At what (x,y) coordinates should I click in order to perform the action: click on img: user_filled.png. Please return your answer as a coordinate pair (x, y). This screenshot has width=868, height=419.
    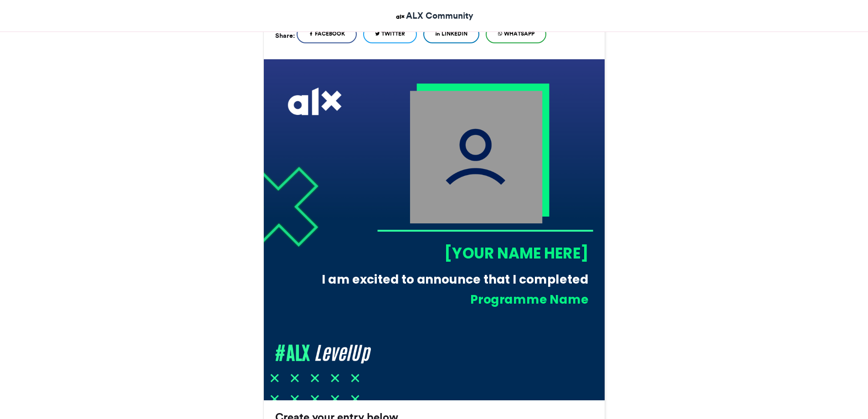
    Looking at the image, I should click on (476, 156).